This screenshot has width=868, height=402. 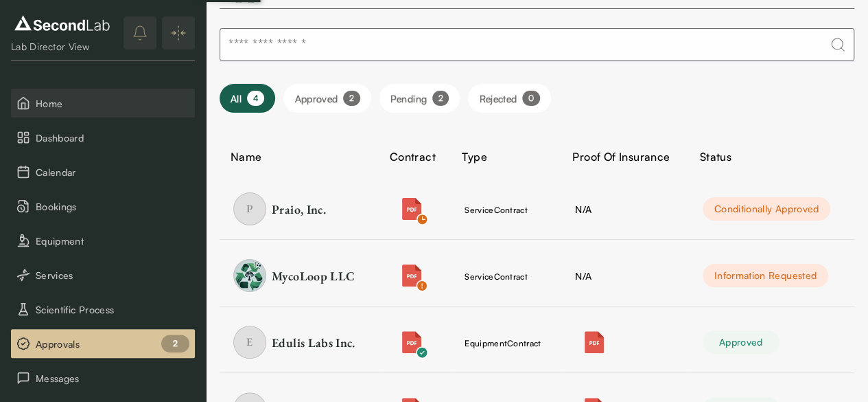 What do you see at coordinates (103, 206) in the screenshot?
I see `button: Bookings` at bounding box center [103, 206].